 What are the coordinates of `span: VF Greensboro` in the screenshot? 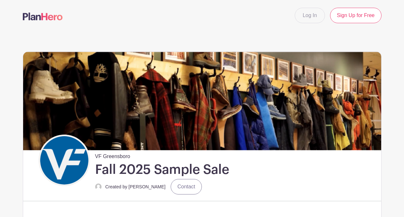 It's located at (112, 155).